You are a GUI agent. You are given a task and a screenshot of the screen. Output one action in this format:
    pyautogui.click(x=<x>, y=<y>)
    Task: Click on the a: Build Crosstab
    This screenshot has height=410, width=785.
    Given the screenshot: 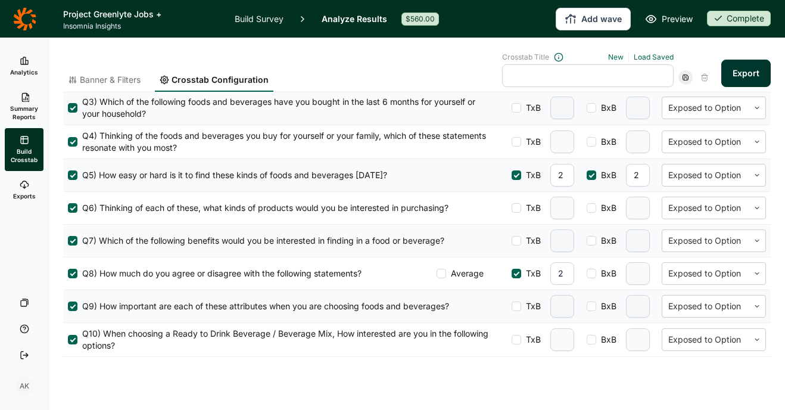 What is the action you would take?
    pyautogui.click(x=24, y=149)
    